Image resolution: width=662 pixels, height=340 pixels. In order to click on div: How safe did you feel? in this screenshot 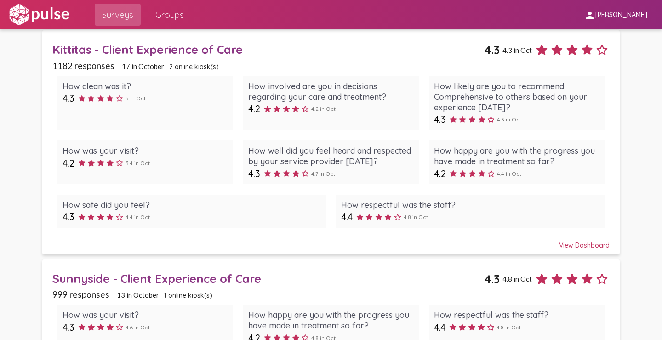, I will do `click(192, 205)`.